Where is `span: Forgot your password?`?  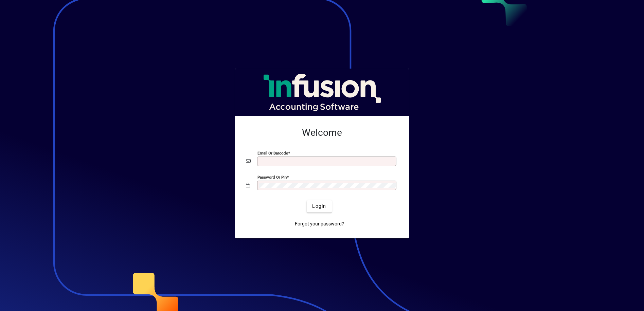 span: Forgot your password? is located at coordinates (319, 224).